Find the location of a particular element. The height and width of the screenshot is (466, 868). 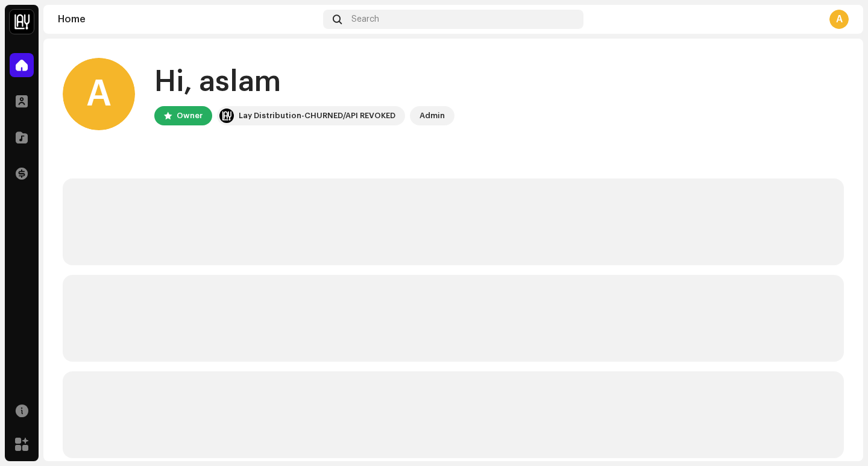

div: Admin is located at coordinates (432, 116).